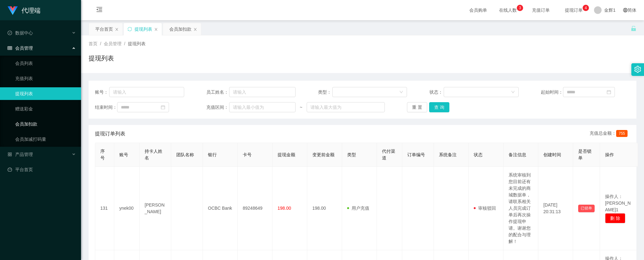 Image resolution: width=644 pixels, height=260 pixels. What do you see at coordinates (153, 154) in the screenshot?
I see `span: 持卡人姓名` at bounding box center [153, 154].